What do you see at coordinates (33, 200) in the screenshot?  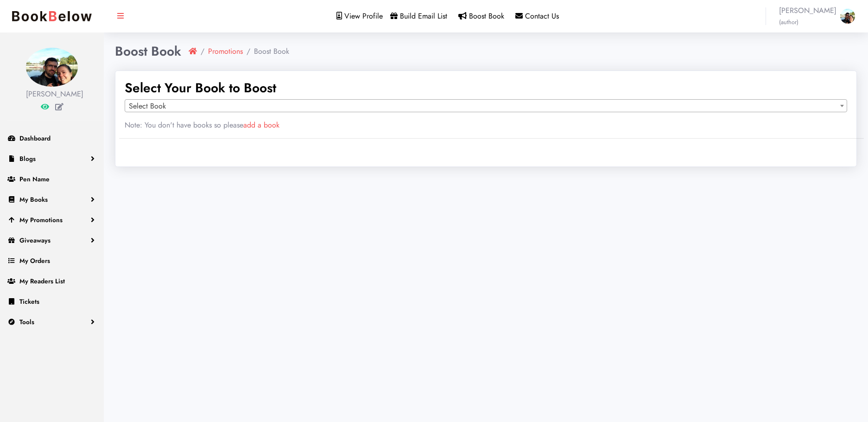 I see `span: My Books` at bounding box center [33, 200].